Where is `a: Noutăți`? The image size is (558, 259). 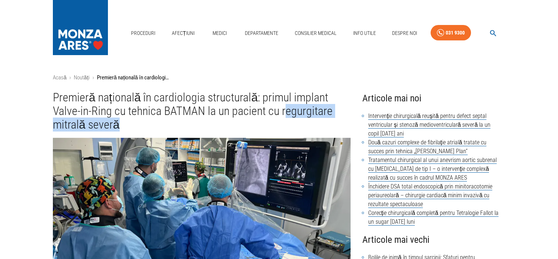 a: Noutăți is located at coordinates (81, 77).